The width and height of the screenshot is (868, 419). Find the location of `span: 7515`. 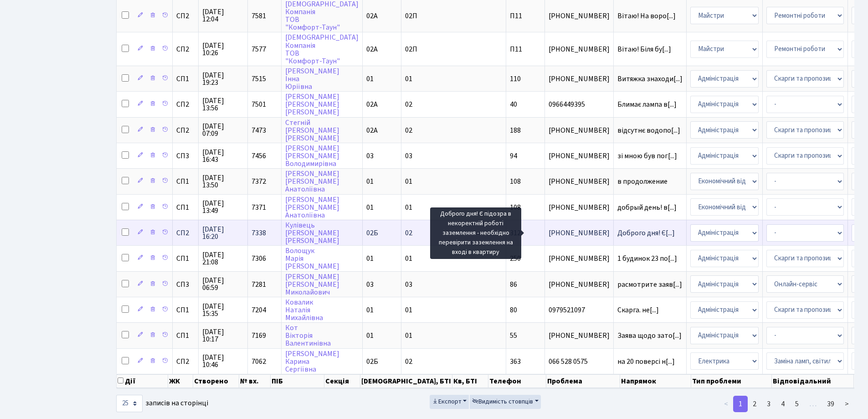

span: 7515 is located at coordinates (259, 79).